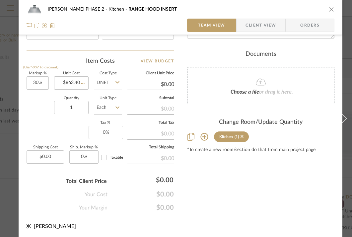  What do you see at coordinates (108, 73) in the screenshot?
I see `label: Cost Type` at bounding box center [108, 73].